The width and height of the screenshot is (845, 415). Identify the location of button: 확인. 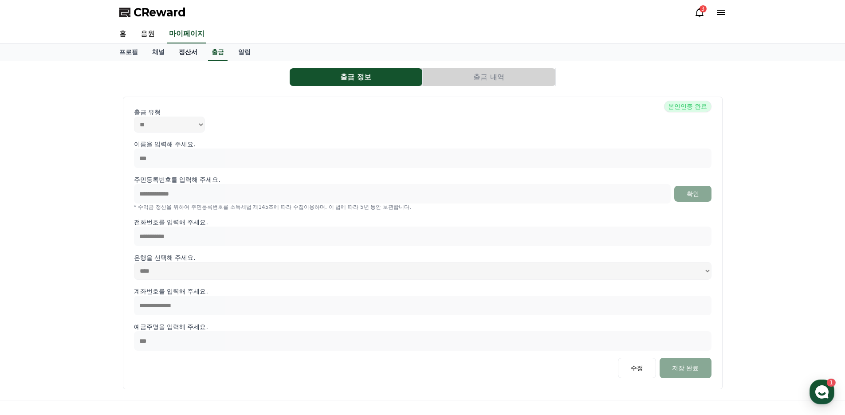
(693, 194).